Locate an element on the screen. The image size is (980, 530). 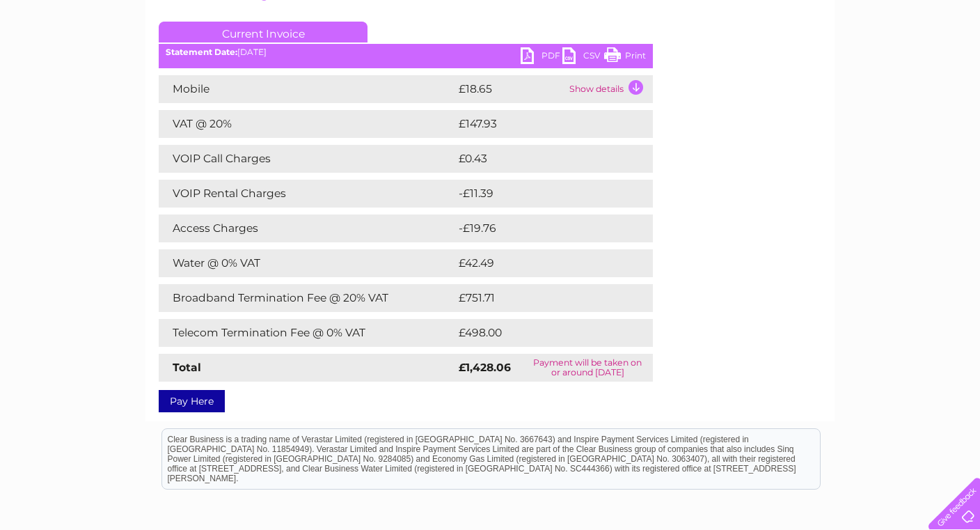
img: logo.png is located at coordinates (70, 57).